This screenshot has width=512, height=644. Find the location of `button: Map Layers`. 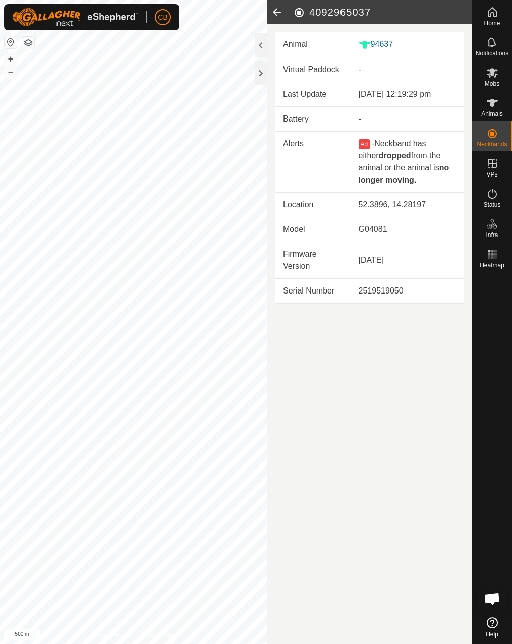

button: Map Layers is located at coordinates (28, 43).